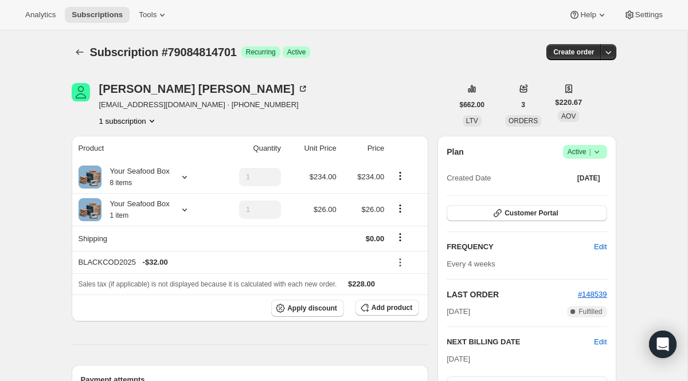  Describe the element at coordinates (40, 15) in the screenshot. I see `span: Analytics` at that location.